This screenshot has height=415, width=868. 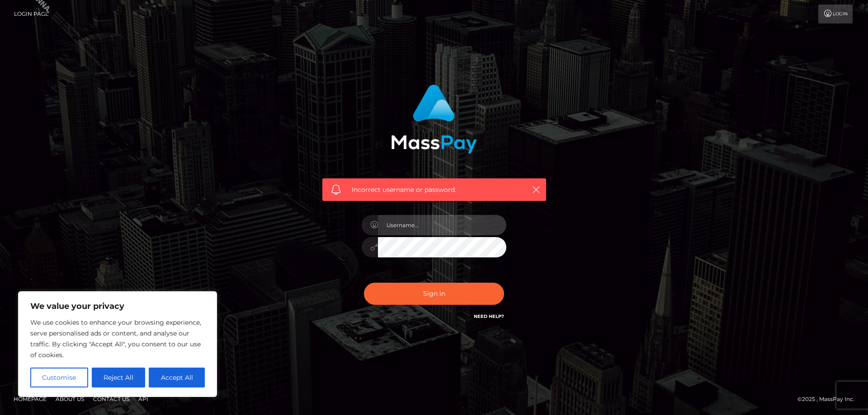 What do you see at coordinates (111, 399) in the screenshot?
I see `a: Contact Us` at bounding box center [111, 399].